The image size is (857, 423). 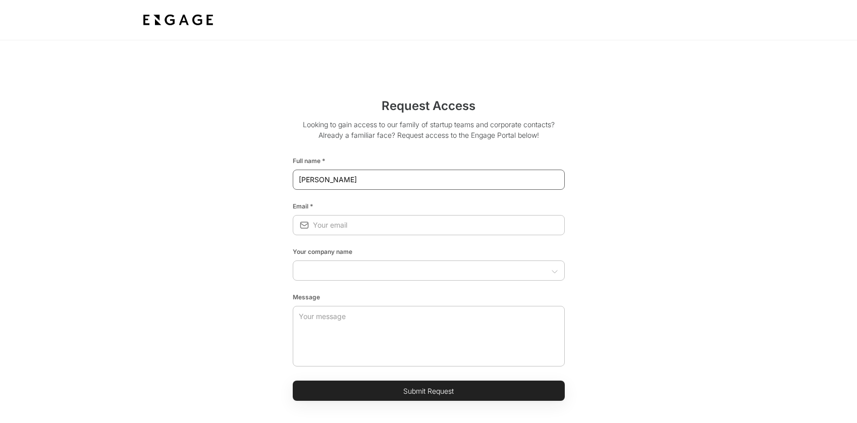 What do you see at coordinates (429, 134) in the screenshot?
I see `p: Looking to gain access to our family of startup teams and corporate contacts? Already a familiar ...` at bounding box center [429, 134].